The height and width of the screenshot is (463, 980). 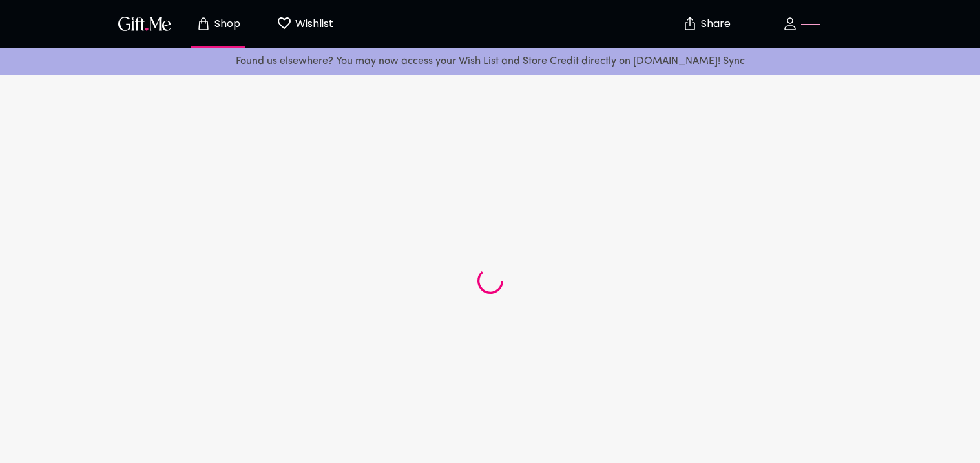 What do you see at coordinates (218, 24) in the screenshot?
I see `button: Store page` at bounding box center [218, 24].